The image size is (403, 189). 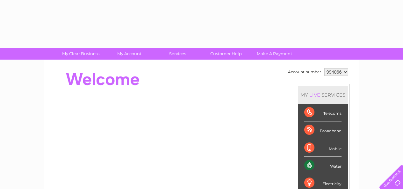 I want to click on div: MY SERVICES, so click(x=323, y=95).